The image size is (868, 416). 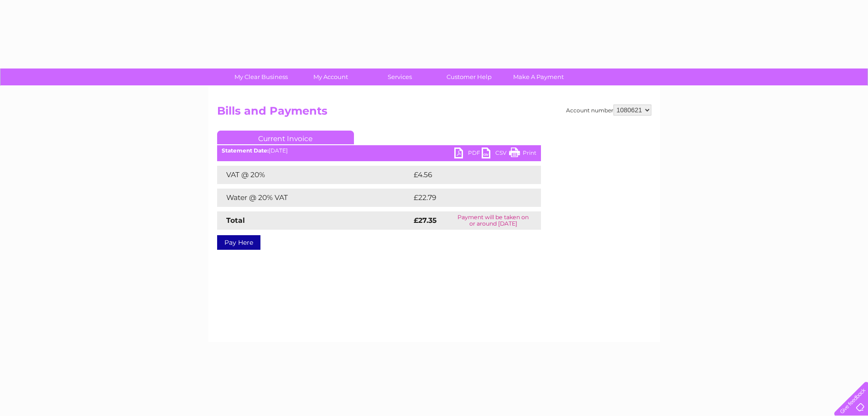 I want to click on strong: Total, so click(x=236, y=220).